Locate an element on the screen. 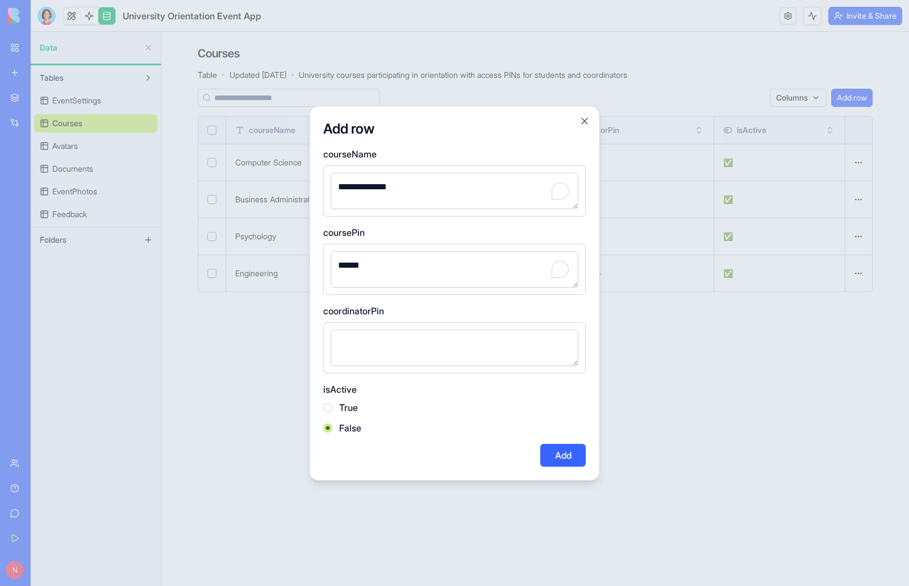 Image resolution: width=909 pixels, height=586 pixels. label: courseName is located at coordinates (455, 154).